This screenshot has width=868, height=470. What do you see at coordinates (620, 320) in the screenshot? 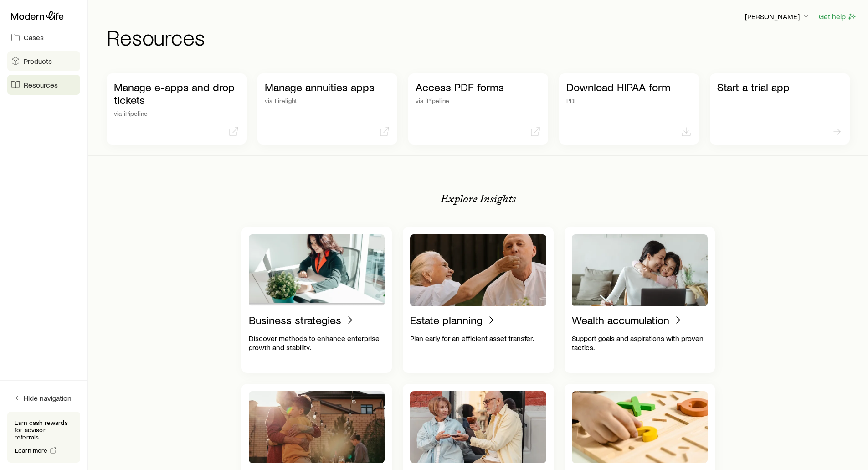
I see `p: Wealth accumulation` at bounding box center [620, 320].